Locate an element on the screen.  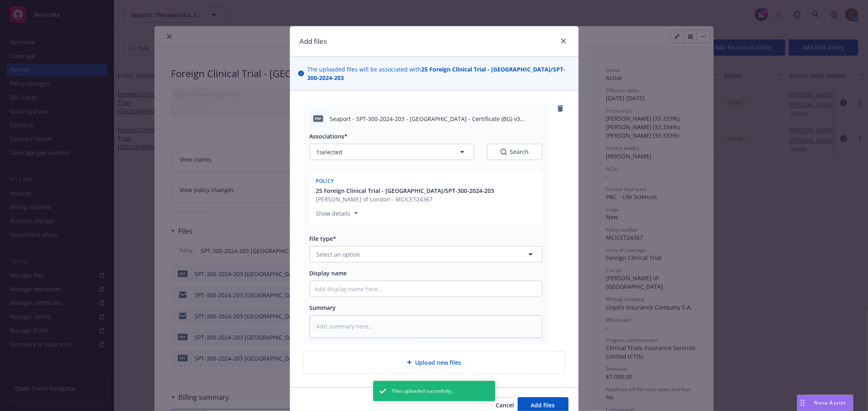
button: Nova Assist is located at coordinates (825, 403).